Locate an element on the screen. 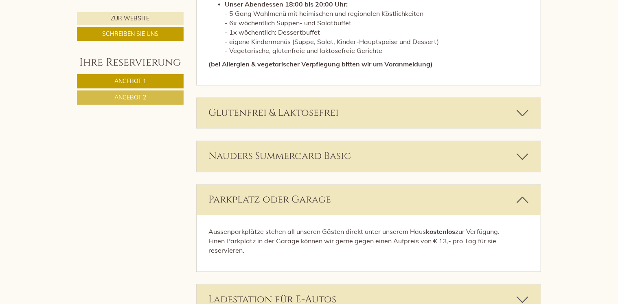  div: Ihre Reservierung is located at coordinates (130, 62).